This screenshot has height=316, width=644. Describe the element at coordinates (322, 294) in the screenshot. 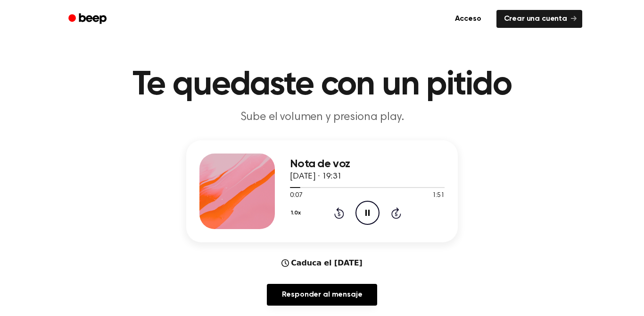

I see `font: Responder al mensaje` at that location.